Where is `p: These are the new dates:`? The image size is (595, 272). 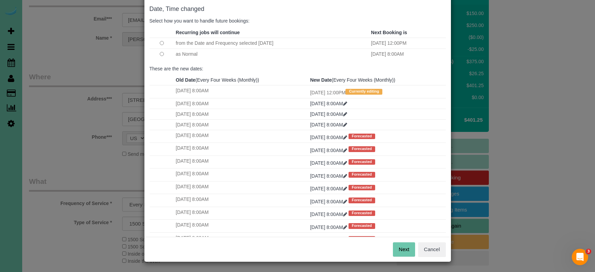
p: These are the new dates: is located at coordinates (298, 69).